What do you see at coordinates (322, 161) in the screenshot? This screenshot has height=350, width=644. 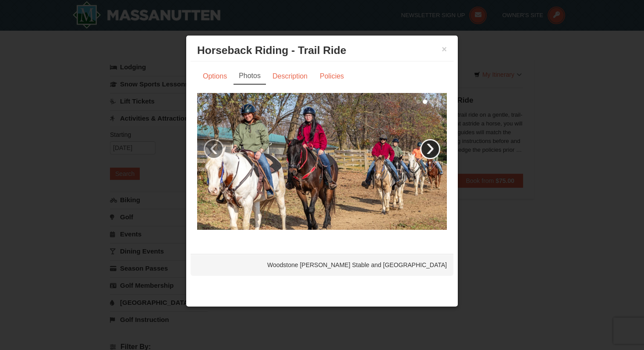 I see `img: 21584748-73-7bc1f6fb.jpg` at bounding box center [322, 161].